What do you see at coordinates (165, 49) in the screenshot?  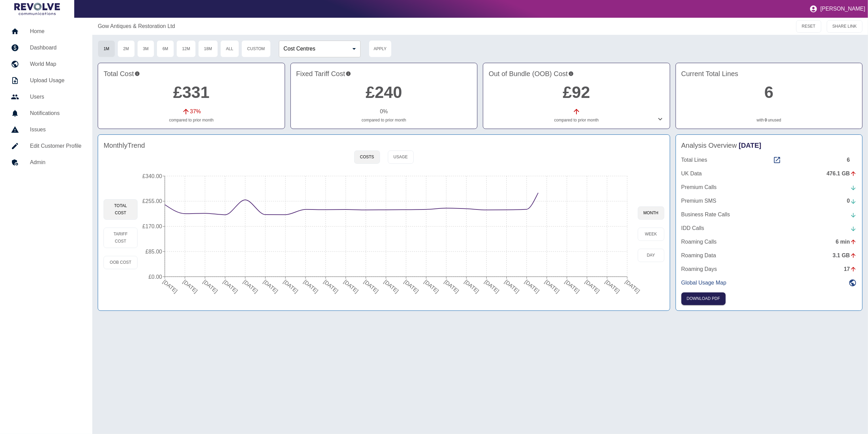 I see `button: 6M` at bounding box center [165, 49].